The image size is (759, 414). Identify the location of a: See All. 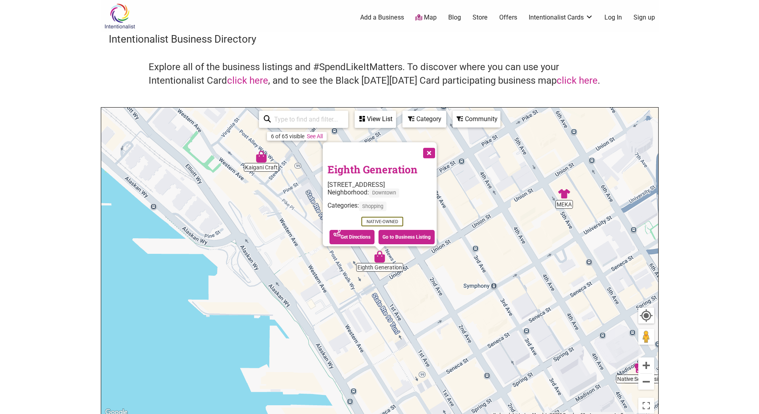
(315, 136).